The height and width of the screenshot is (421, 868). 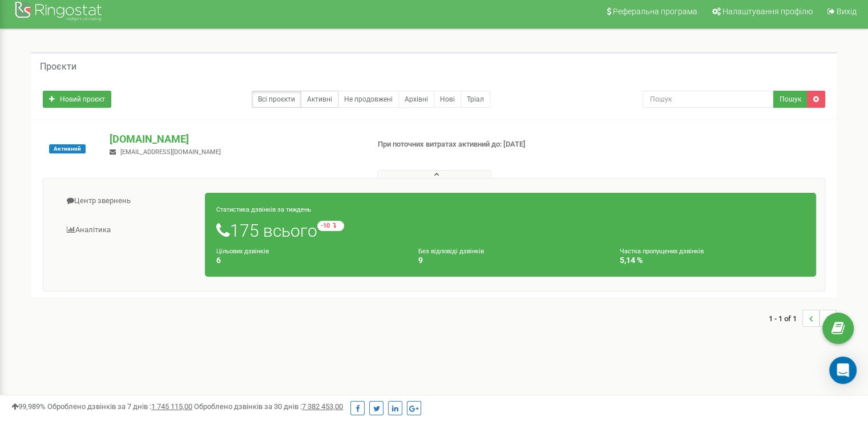 I want to click on small: Без відповіді дзвінків, so click(x=451, y=251).